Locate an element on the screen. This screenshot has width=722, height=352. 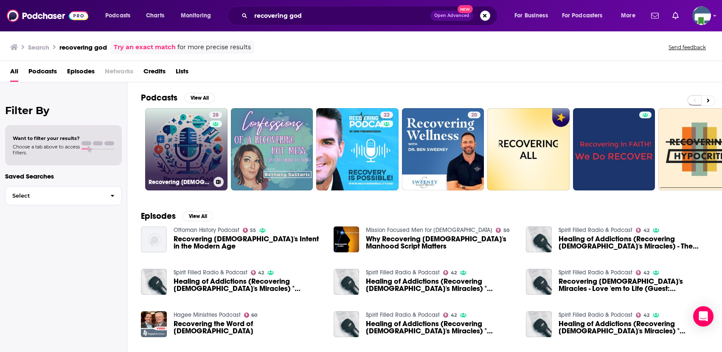
span: Lists is located at coordinates (182, 73).